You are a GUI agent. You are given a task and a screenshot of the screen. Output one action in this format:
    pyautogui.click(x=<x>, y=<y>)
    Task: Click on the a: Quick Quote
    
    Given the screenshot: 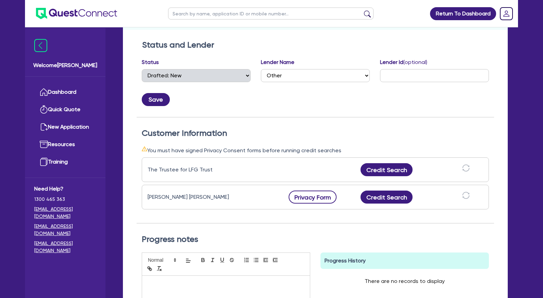 What is the action you would take?
    pyautogui.click(x=65, y=109)
    